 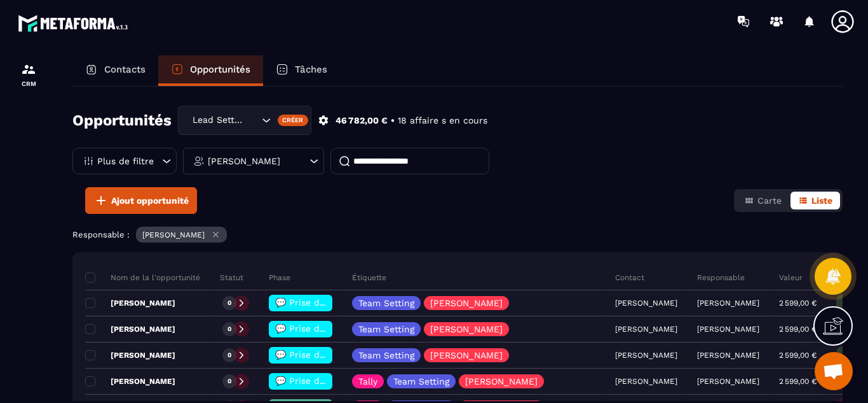 What do you see at coordinates (29, 83) in the screenshot?
I see `p: CRM` at bounding box center [29, 83].